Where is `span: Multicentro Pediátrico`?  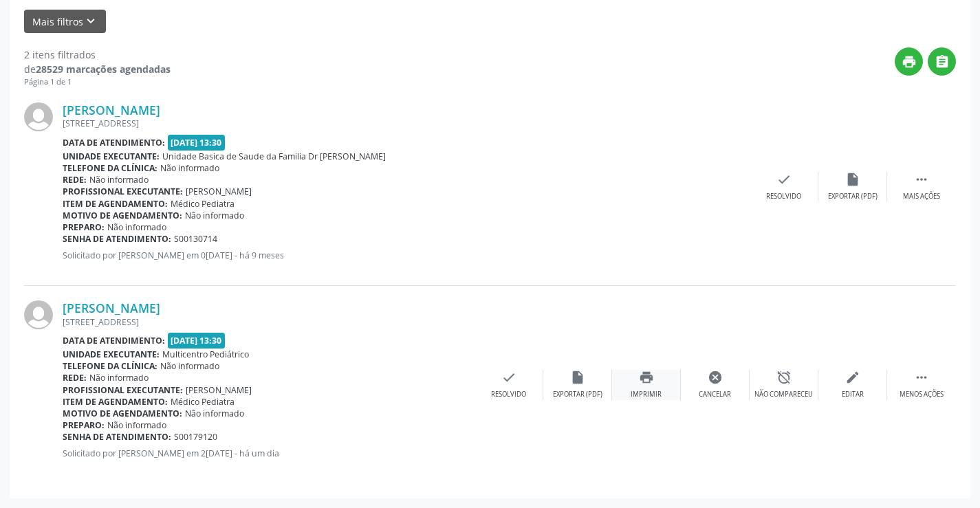 span: Multicentro Pediátrico is located at coordinates (206, 354).